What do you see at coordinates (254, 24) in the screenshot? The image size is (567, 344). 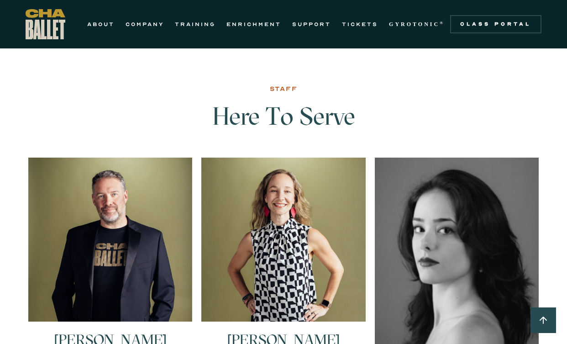 I see `a: ENRICHMENT` at bounding box center [254, 24].